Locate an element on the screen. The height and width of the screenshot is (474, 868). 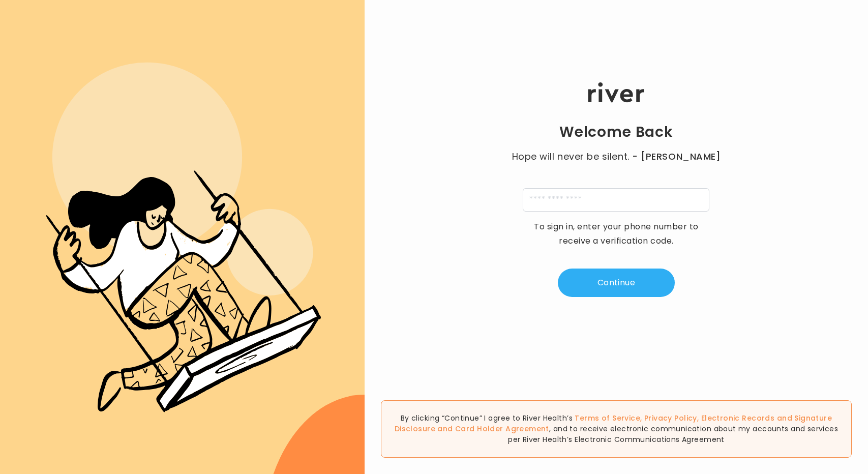
p: To sign in, enter your phone number to receive a verification code. is located at coordinates (616, 234).